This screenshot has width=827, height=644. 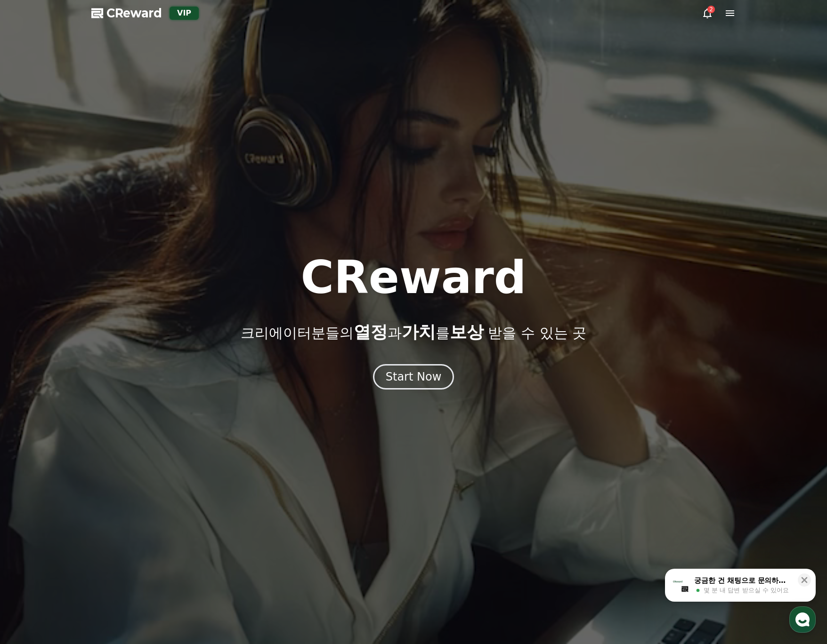 I want to click on button: Start Now, so click(x=413, y=377).